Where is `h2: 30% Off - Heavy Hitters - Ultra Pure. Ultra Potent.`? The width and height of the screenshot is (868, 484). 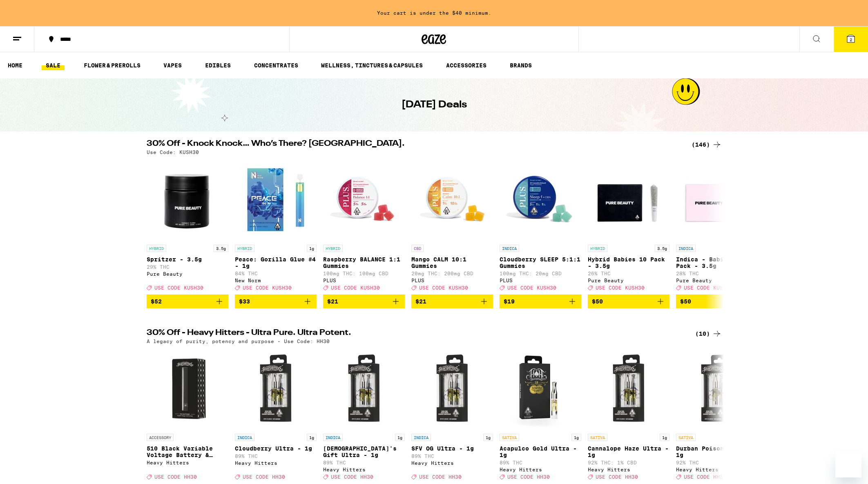 h2: 30% Off - Heavy Hitters - Ultra Pure. Ultra Potent. is located at coordinates (414, 334).